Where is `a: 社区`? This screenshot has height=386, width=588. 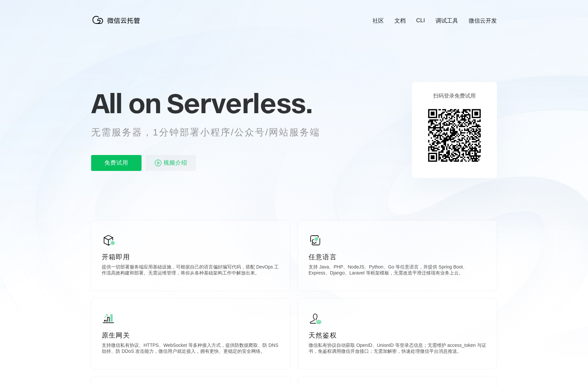
a: 社区 is located at coordinates (378, 21).